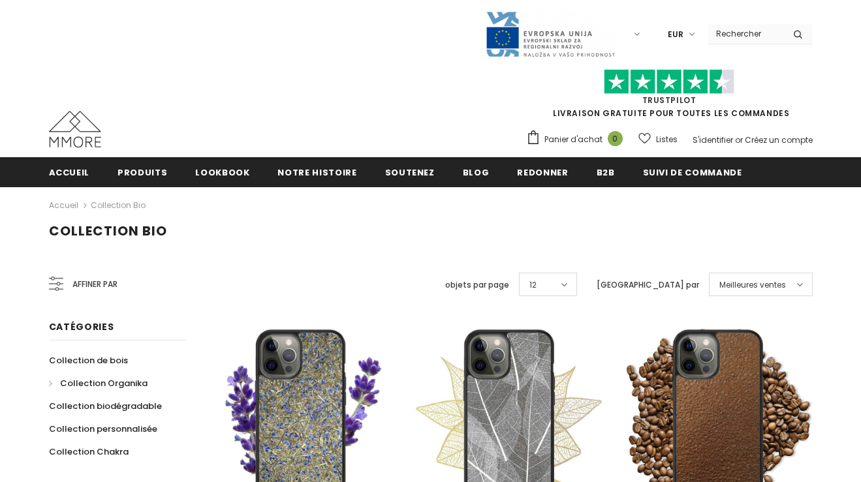  I want to click on a: Collection Bio, so click(118, 205).